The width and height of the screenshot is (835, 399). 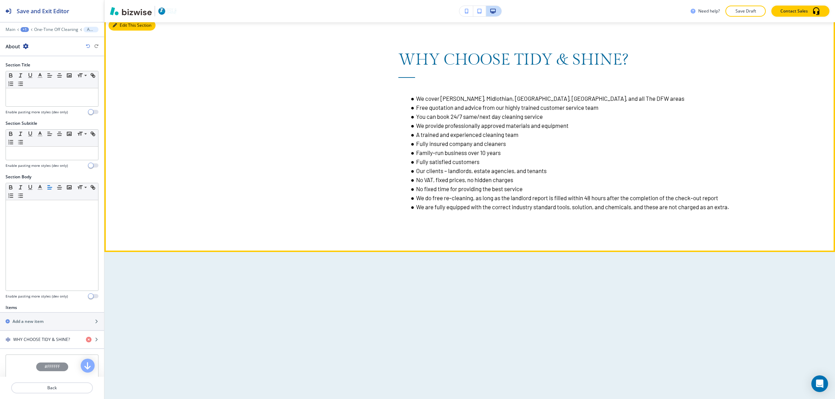 I want to click on div: Open Intercom Messenger, so click(x=819, y=384).